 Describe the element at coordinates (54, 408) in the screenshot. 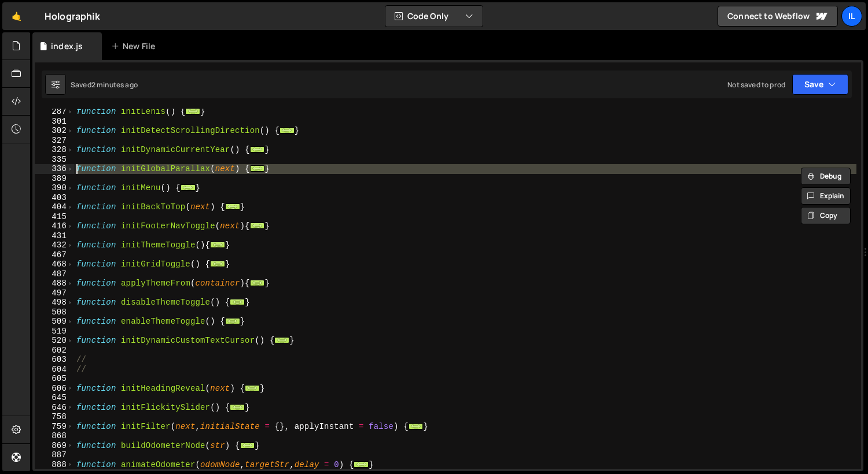

I see `div: 646` at that location.